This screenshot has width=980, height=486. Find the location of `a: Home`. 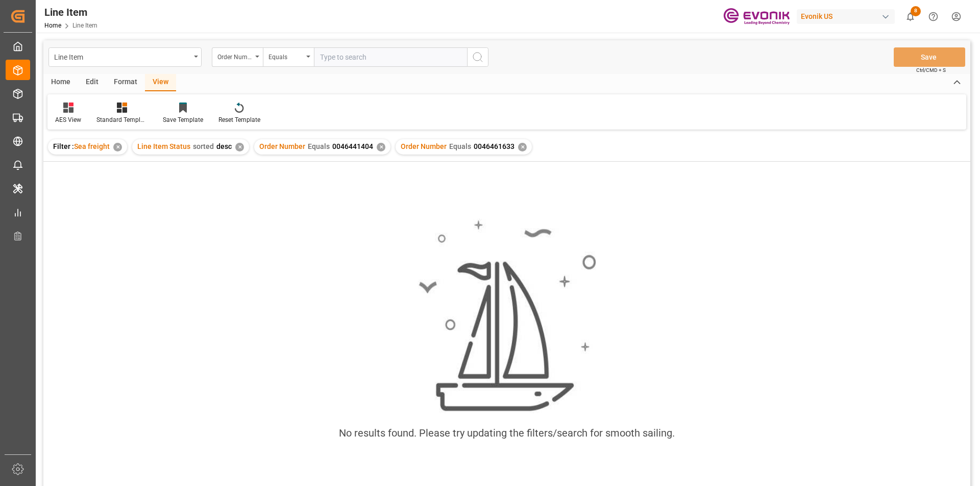

a: Home is located at coordinates (53, 26).